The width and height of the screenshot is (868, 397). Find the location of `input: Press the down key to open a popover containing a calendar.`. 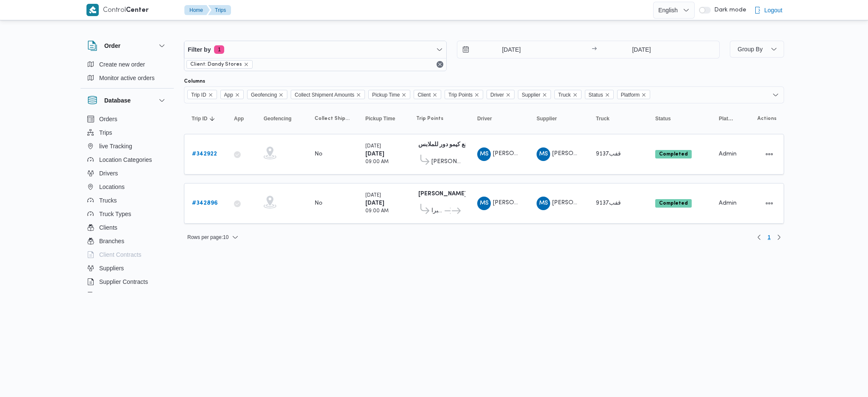

input: Press the down key to open a popover containing a calendar. is located at coordinates (505, 49).